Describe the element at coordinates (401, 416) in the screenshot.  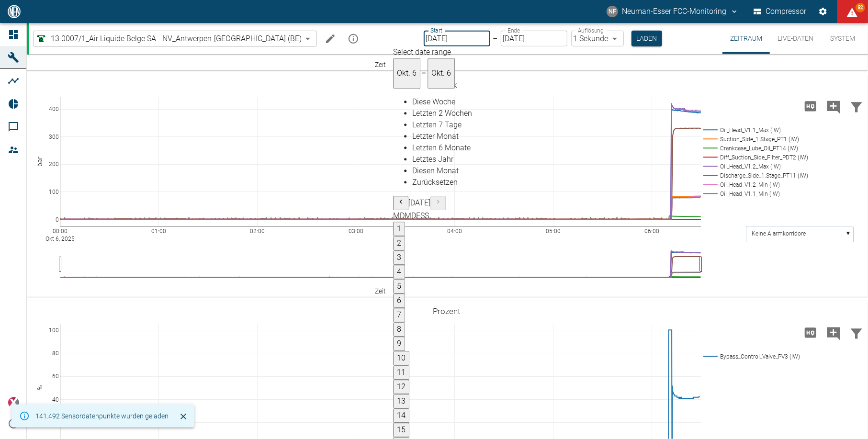
I see `button: 14` at that location.